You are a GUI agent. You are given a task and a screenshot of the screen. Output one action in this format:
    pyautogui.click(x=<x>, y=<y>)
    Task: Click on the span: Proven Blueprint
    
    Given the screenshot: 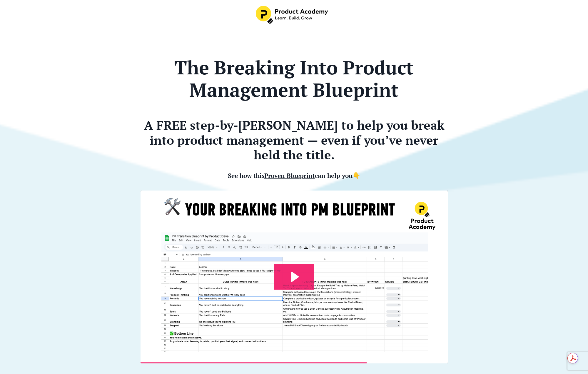 What is the action you would take?
    pyautogui.click(x=289, y=176)
    